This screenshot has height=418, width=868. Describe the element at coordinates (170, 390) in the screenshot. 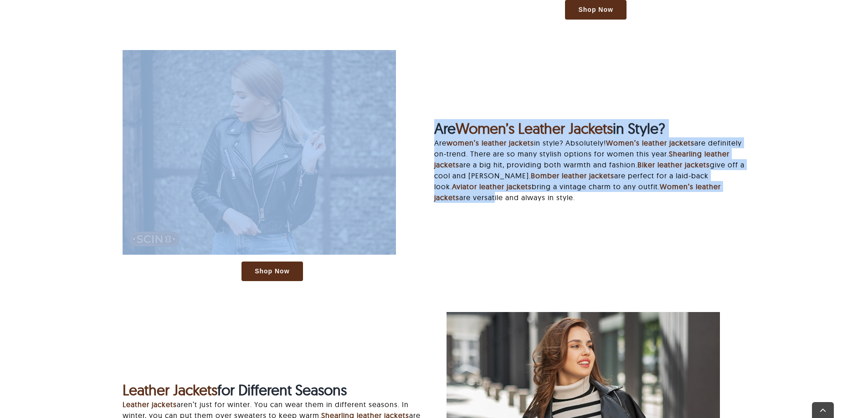

I see `a: Leather Jackets` at that location.